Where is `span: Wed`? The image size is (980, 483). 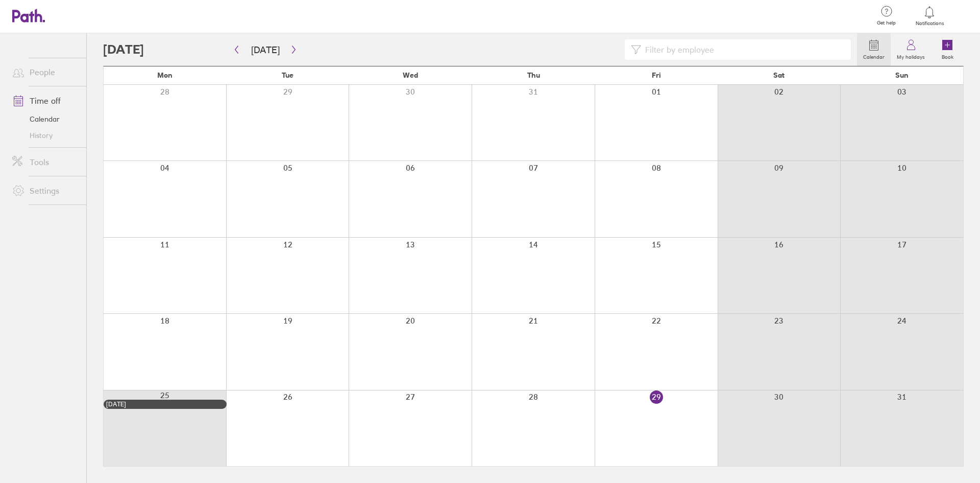
span: Wed is located at coordinates (410, 75).